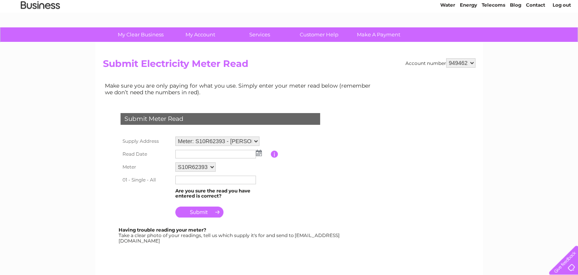 This screenshot has width=578, height=275. I want to click on b: Having trouble reading your meter?, so click(162, 230).